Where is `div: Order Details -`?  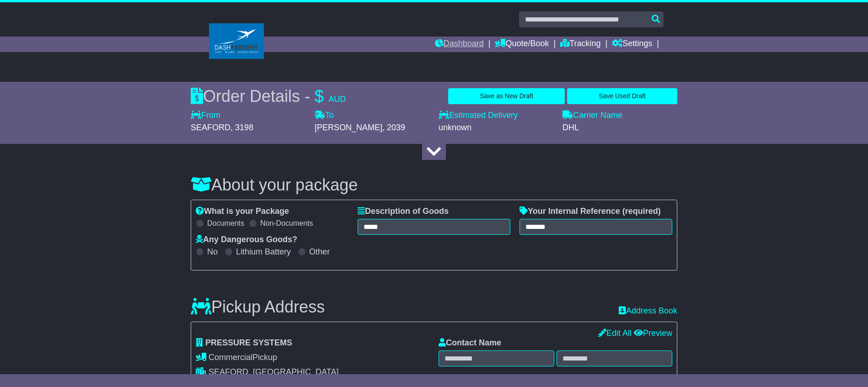 div: Order Details - is located at coordinates (268, 96).